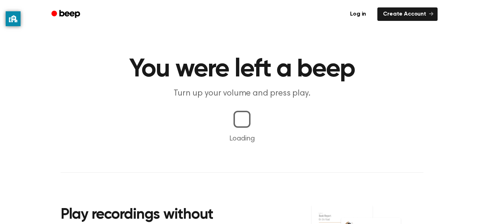 Image resolution: width=484 pixels, height=224 pixels. What do you see at coordinates (242, 139) in the screenshot?
I see `p: Loading` at bounding box center [242, 139].